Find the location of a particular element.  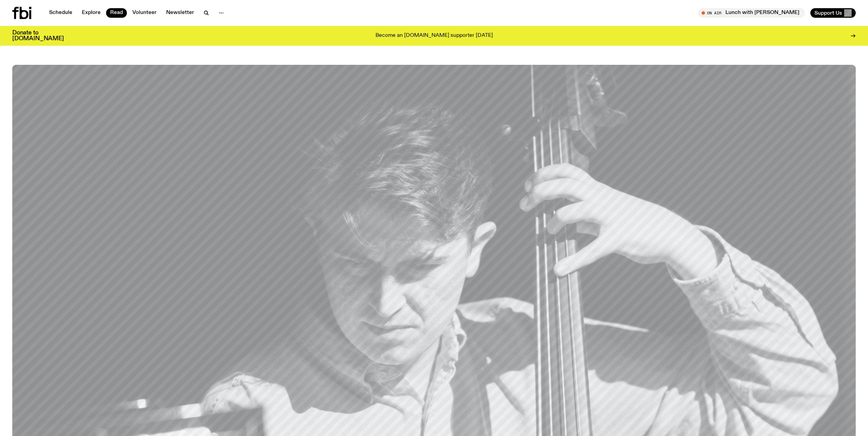

a: Read is located at coordinates (116, 13).